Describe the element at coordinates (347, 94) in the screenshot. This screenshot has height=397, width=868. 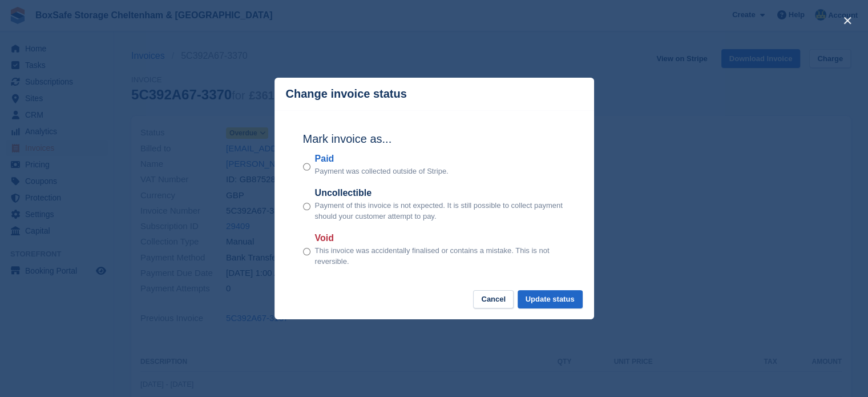
I see `p: Change invoice status` at that location.